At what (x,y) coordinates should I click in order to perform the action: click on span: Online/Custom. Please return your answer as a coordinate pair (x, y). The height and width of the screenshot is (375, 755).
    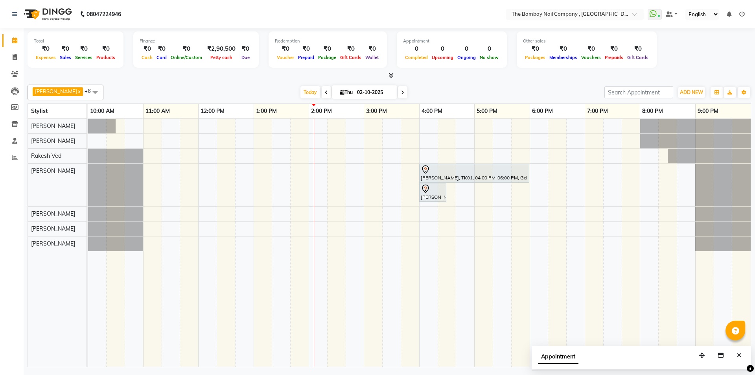
    Looking at the image, I should click on (186, 57).